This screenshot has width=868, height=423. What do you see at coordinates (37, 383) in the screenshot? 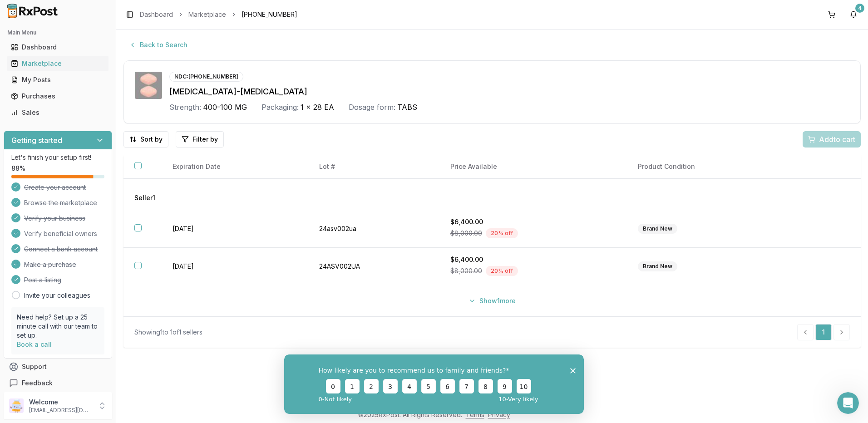
I see `span: Feedback` at bounding box center [37, 383].